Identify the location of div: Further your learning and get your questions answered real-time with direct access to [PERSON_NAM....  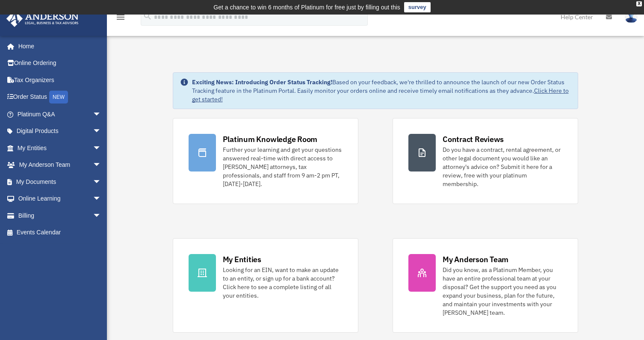
(283, 166).